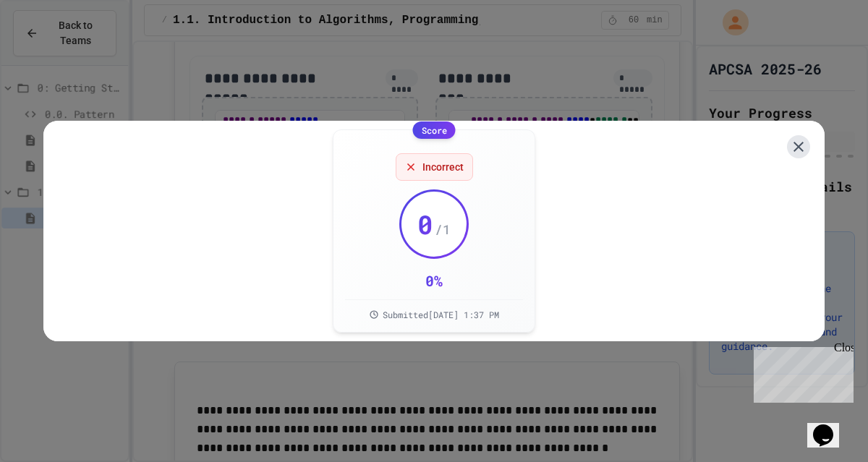 This screenshot has width=868, height=462. What do you see at coordinates (434, 130) in the screenshot?
I see `div: Score` at bounding box center [434, 130].